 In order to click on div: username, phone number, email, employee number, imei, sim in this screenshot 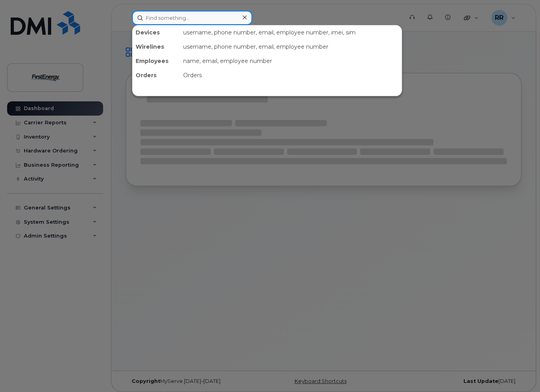, I will do `click(290, 33)`.